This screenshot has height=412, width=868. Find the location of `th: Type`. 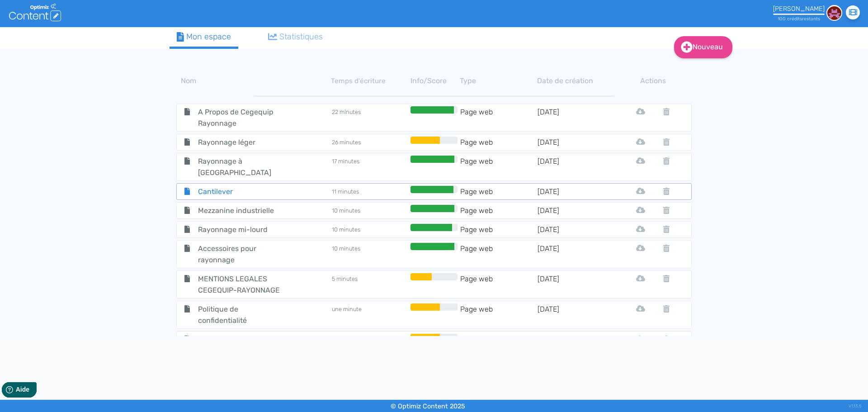

th: Type is located at coordinates (498, 81).